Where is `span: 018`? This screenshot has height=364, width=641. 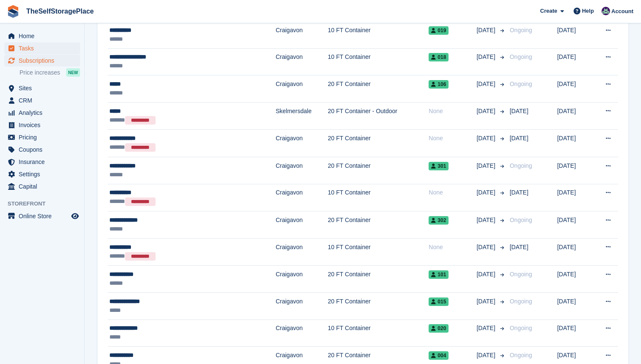
span: 018 is located at coordinates (438, 57).